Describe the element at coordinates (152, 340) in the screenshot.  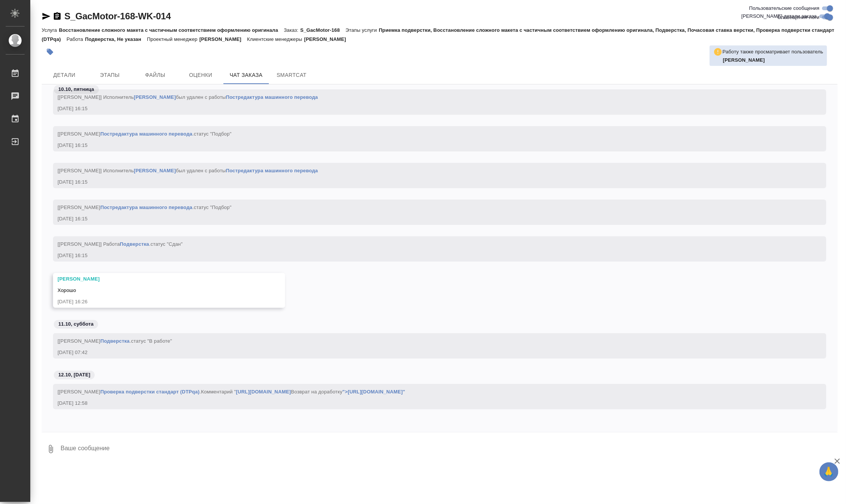
I see `span: статус "В работе"` at that location.